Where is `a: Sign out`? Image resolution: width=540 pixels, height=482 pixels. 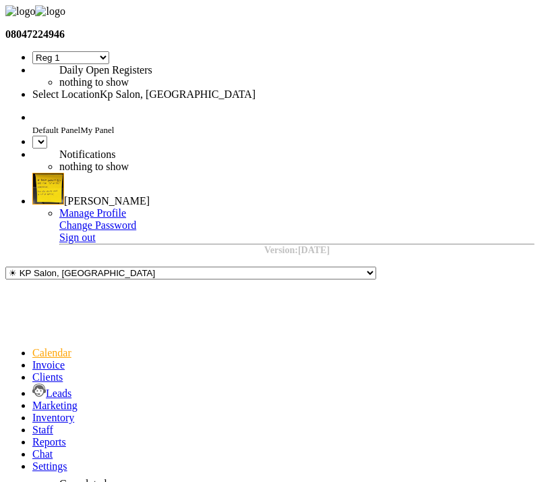
a: Sign out is located at coordinates (78, 237).